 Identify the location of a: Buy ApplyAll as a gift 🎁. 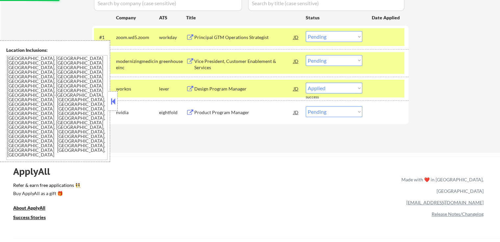
(46, 194).